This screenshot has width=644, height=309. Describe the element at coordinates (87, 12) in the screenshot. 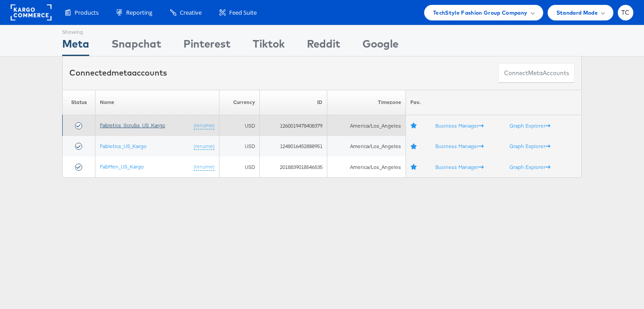

I see `span: Products` at that location.